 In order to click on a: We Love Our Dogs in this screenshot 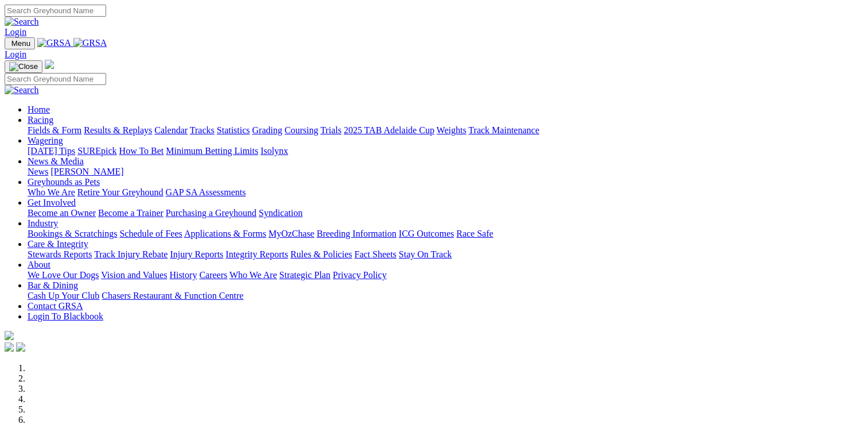, I will do `click(63, 274)`.